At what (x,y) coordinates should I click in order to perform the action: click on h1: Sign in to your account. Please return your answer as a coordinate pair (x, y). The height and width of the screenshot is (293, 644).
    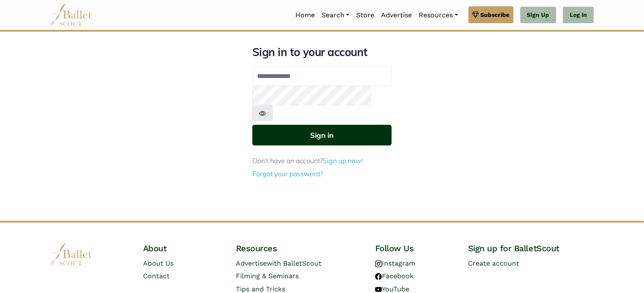
    Looking at the image, I should click on (322, 52).